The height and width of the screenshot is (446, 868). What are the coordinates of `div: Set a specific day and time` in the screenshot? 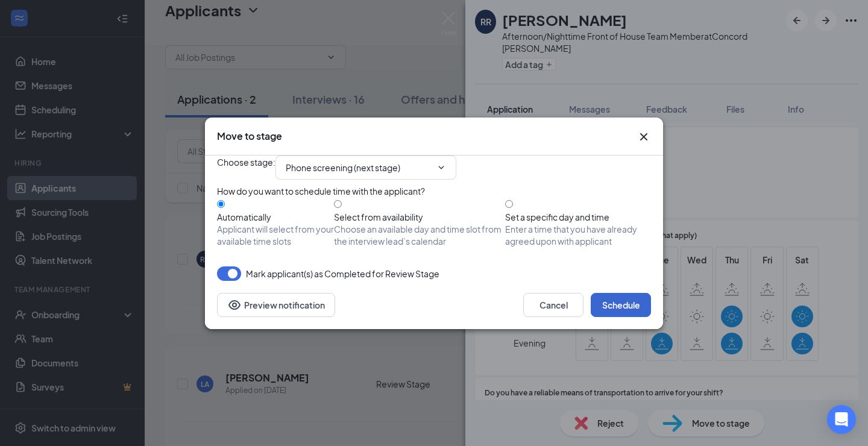 It's located at (578, 217).